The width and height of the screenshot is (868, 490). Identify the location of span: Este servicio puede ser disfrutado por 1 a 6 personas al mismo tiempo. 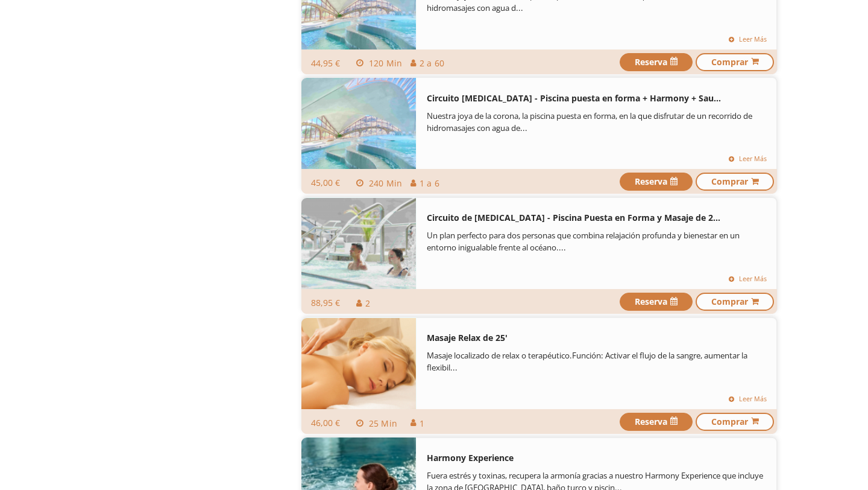
(434, 183).